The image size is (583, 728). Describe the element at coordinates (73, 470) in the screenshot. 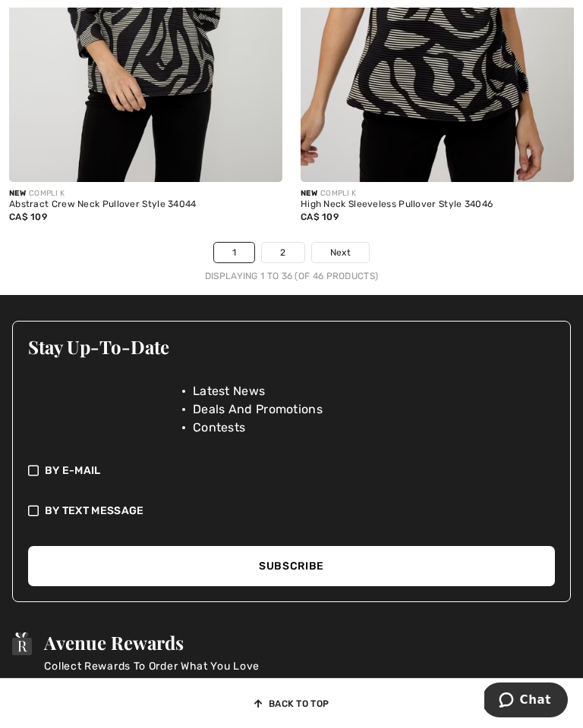

I see `span: By E-mail` at that location.